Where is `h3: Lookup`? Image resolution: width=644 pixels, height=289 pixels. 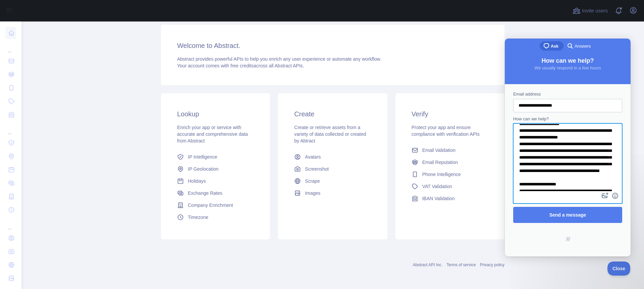 h3: Lookup is located at coordinates (216, 114).